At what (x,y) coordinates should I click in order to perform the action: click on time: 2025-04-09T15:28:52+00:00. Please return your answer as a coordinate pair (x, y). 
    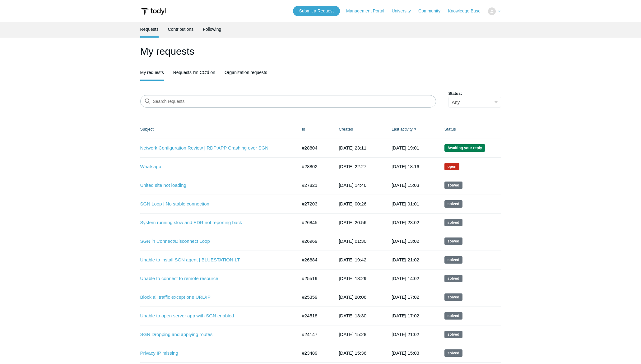
    Looking at the image, I should click on (352, 334).